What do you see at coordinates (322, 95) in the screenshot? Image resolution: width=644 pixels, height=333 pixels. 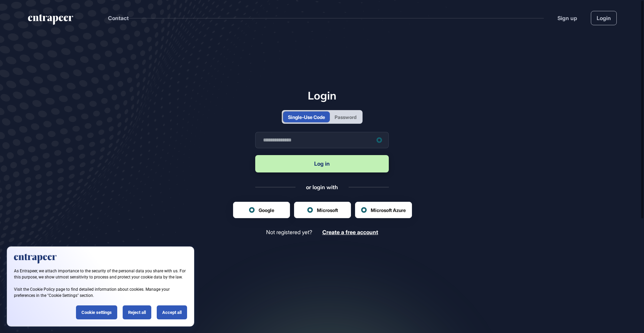 I see `h1: Login` at bounding box center [322, 95].